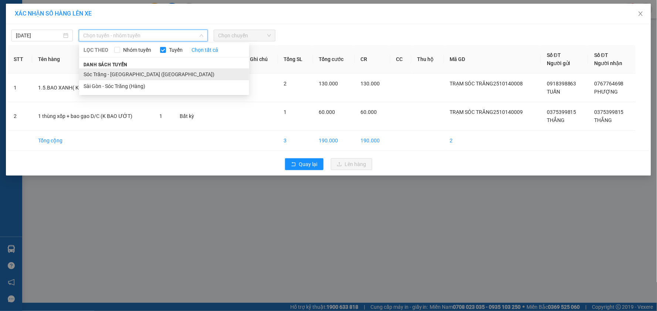 This screenshot has width=657, height=311. Describe the element at coordinates (304, 164) in the screenshot. I see `button: rollbackQuay lại` at that location.